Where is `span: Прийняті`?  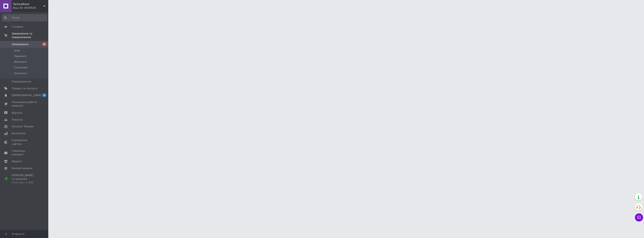 span: Прийняті is located at coordinates (20, 56).